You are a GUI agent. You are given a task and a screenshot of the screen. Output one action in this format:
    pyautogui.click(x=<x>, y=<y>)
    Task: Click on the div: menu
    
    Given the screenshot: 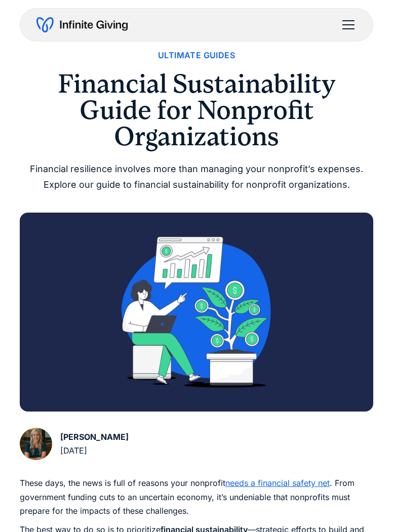 What is the action you would take?
    pyautogui.click(x=346, y=25)
    